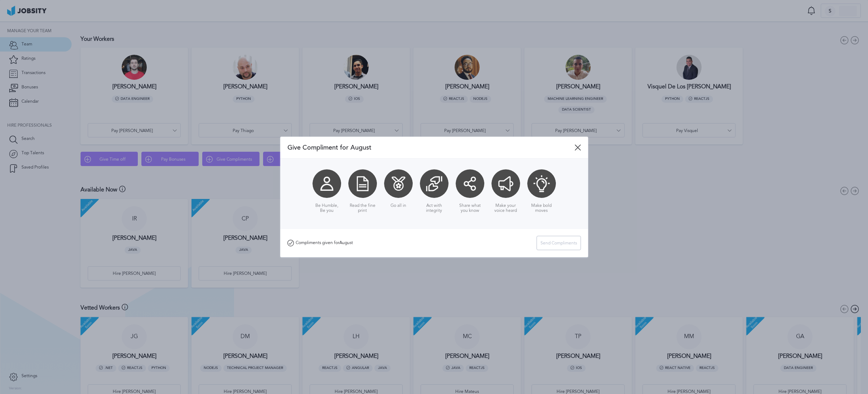 This screenshot has height=394, width=868. I want to click on span: Share what you know, so click(470, 210).